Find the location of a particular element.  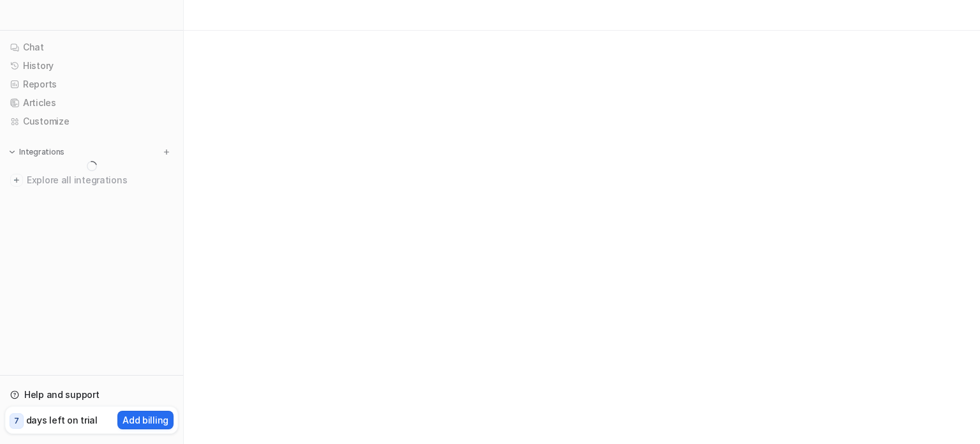

button: Integrations is located at coordinates (37, 152).